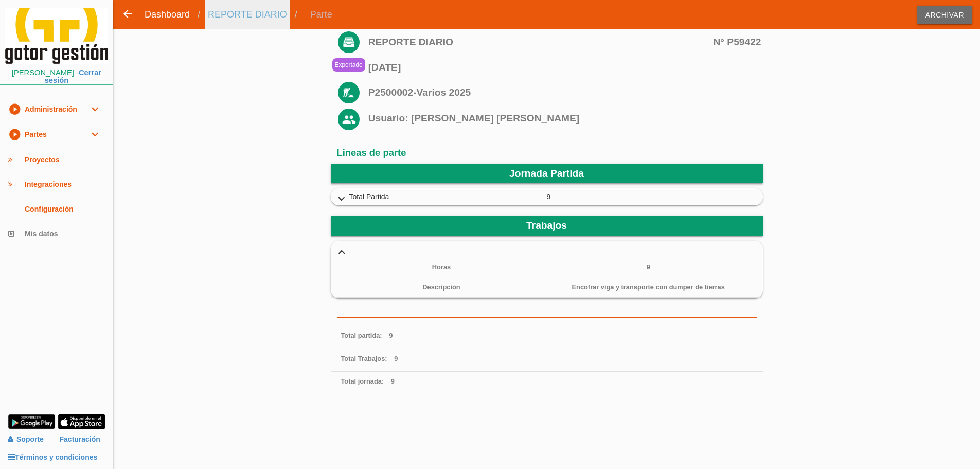  Describe the element at coordinates (349, 119) in the screenshot. I see `img: ic_action_name2.png` at that location.